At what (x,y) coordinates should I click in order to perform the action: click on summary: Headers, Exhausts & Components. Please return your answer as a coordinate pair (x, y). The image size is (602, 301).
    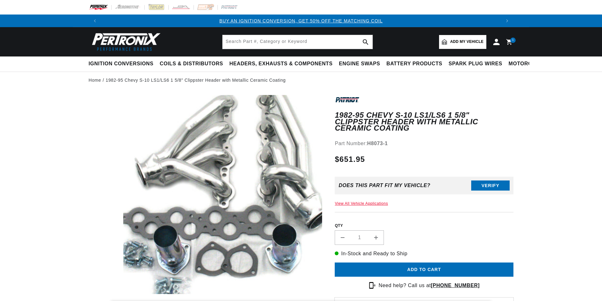
    Looking at the image, I should click on (281, 64).